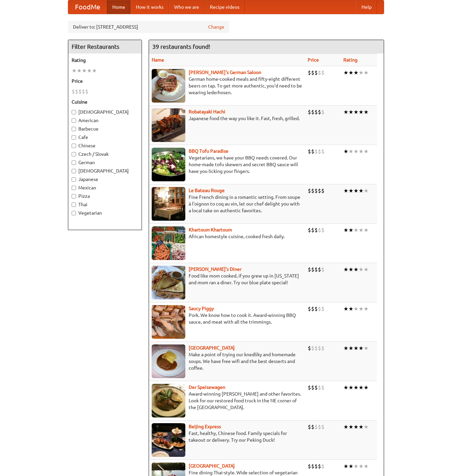 The width and height of the screenshot is (452, 476). What do you see at coordinates (73, 204) in the screenshot?
I see `input: Thai` at bounding box center [73, 204].